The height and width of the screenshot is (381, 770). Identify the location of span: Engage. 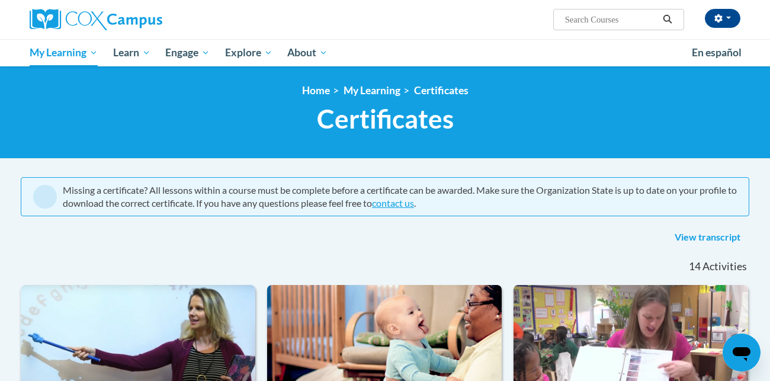
(187, 53).